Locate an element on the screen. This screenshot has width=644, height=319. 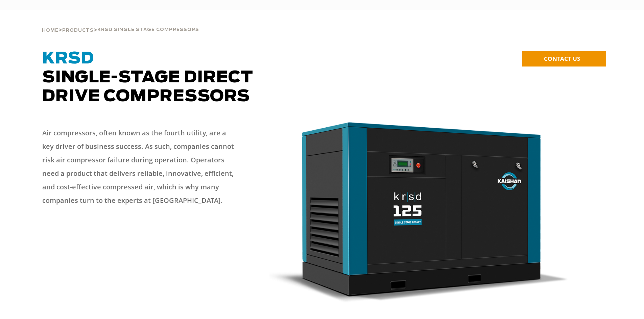
span: Single-Stage Direct Drive Compressors is located at coordinates (148, 78).